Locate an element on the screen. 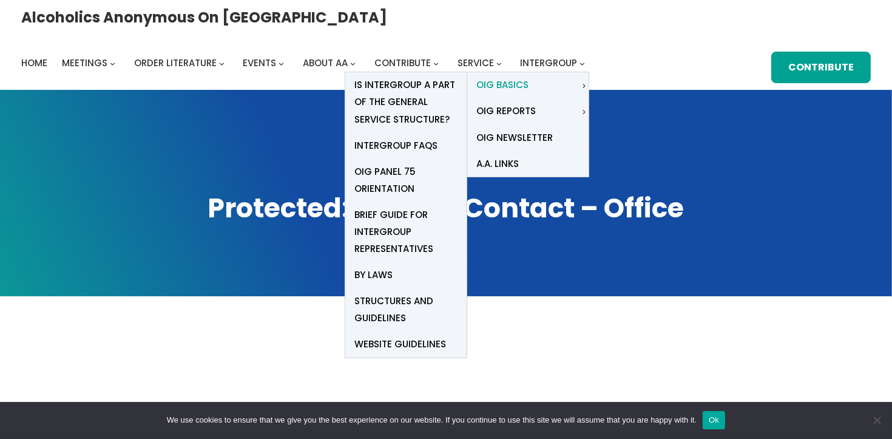  button: About AA submenu is located at coordinates (353, 62).